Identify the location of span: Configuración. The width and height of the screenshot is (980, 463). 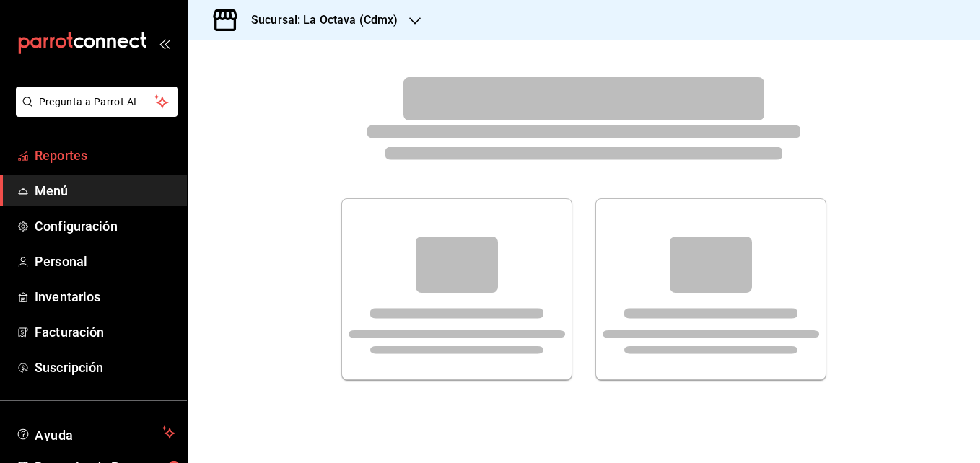
(105, 226).